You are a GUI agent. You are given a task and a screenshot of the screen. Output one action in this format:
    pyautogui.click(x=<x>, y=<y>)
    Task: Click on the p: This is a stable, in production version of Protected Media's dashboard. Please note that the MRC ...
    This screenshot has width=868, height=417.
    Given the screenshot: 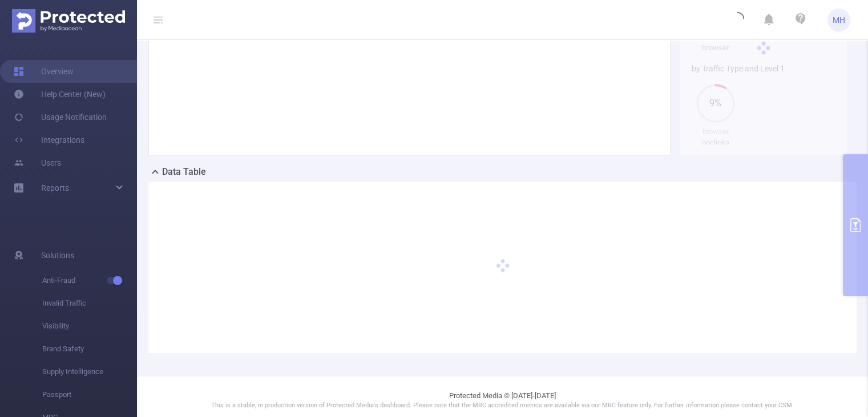 What is the action you would take?
    pyautogui.click(x=502, y=405)
    